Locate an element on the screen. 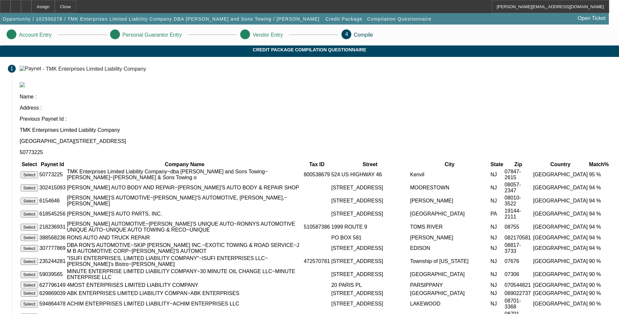 The height and width of the screenshot is (314, 619). td: 235244281 is located at coordinates (52, 262).